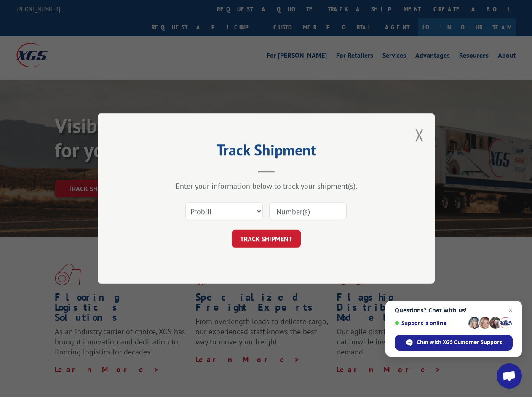 This screenshot has height=397, width=532. Describe the element at coordinates (266, 186) in the screenshot. I see `div: Enter your information below to track your shipment(s).` at that location.